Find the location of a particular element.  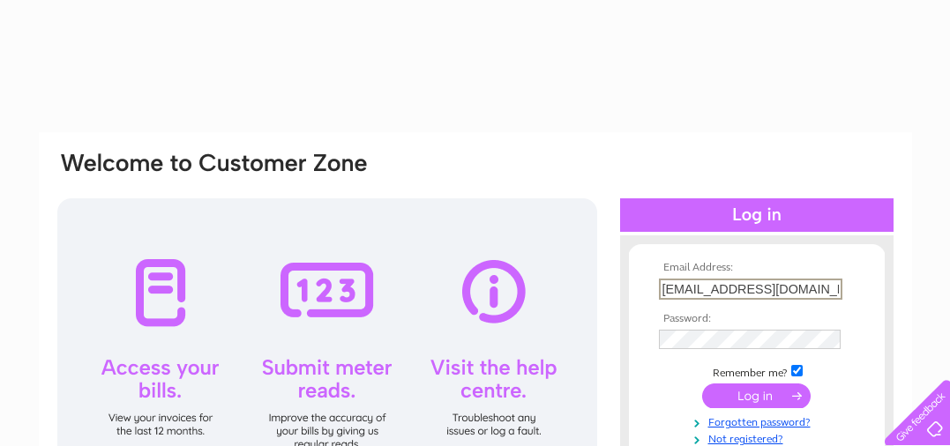

th: Email Address: is located at coordinates (757, 268).